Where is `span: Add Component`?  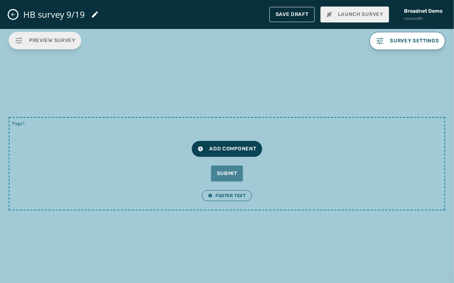
span: Add Component is located at coordinates (226, 149).